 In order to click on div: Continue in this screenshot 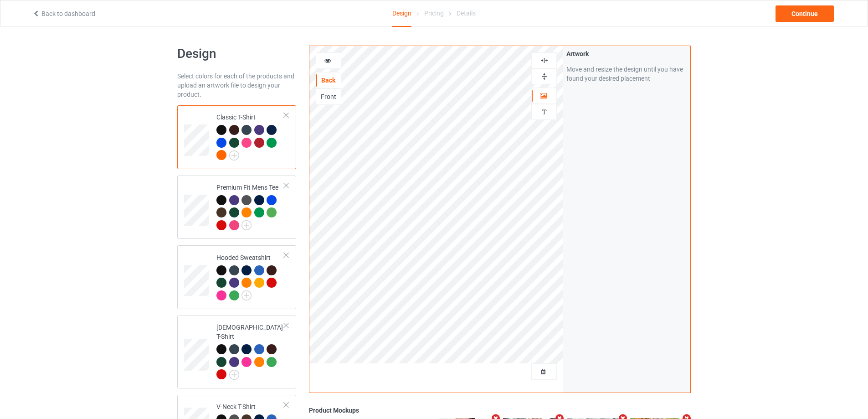, I will do `click(804, 14)`.